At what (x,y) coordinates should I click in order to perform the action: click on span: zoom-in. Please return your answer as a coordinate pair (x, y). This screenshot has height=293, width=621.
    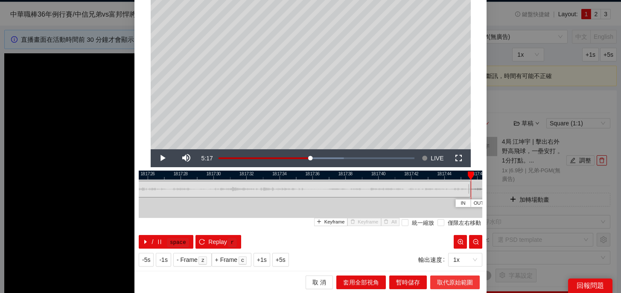
    Looking at the image, I should click on (460, 242).